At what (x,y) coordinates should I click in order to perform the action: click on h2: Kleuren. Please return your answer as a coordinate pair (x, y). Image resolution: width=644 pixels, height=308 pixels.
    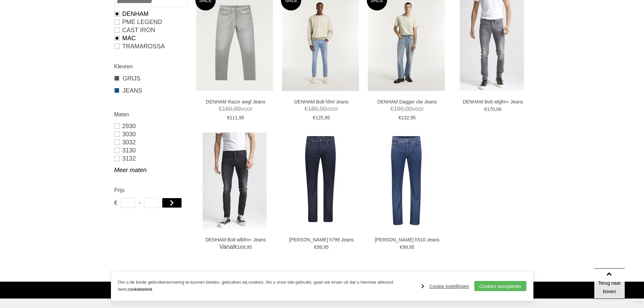
    Looking at the image, I should click on (151, 66).